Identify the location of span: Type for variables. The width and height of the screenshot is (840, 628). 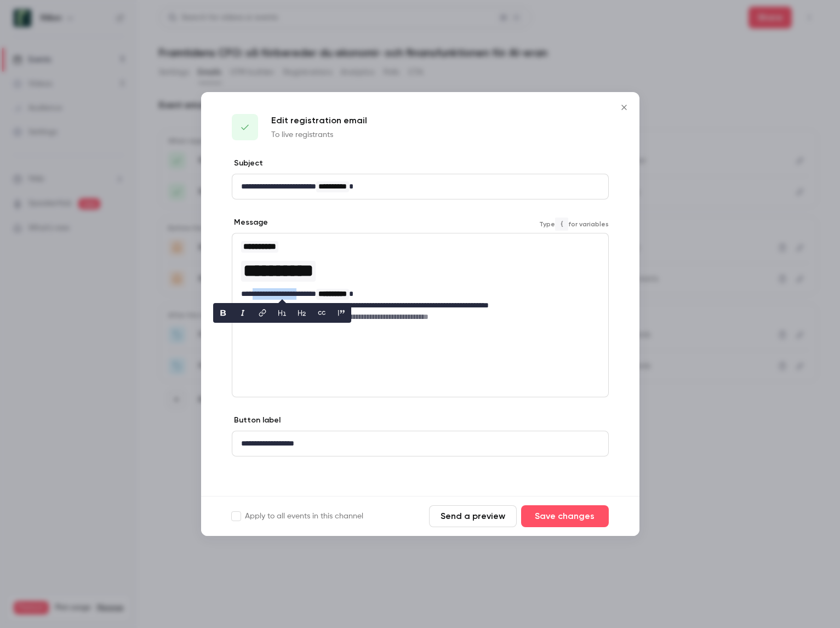
(574, 224).